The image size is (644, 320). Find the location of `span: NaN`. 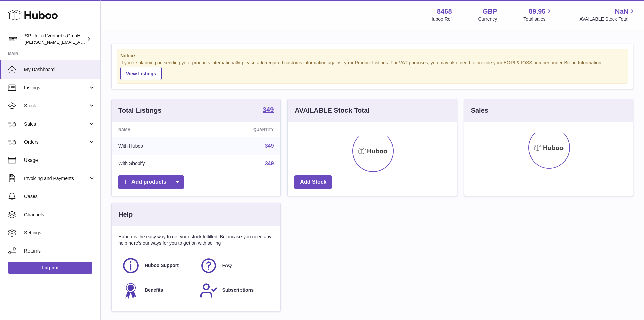

span: NaN is located at coordinates (621, 11).